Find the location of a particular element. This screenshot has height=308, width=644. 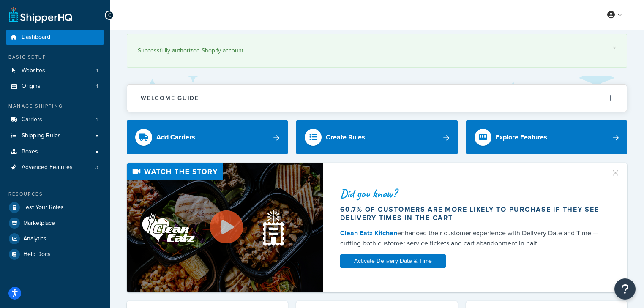

button: Open Resource Center is located at coordinates (625, 289).